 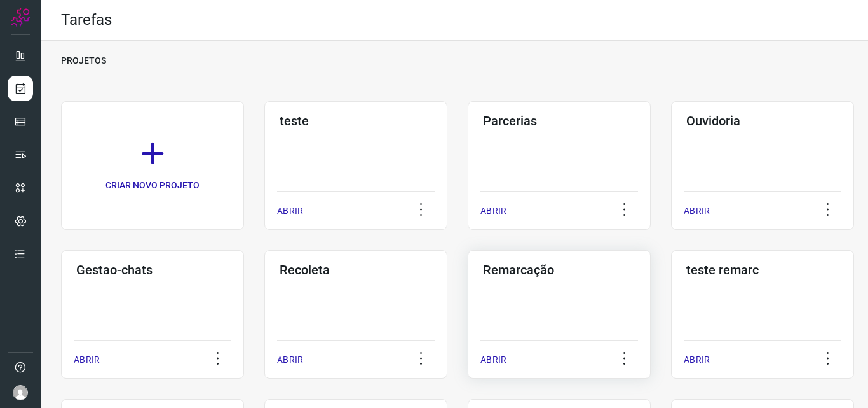 What do you see at coordinates (356, 270) in the screenshot?
I see `h3: Recoleta` at bounding box center [356, 270].